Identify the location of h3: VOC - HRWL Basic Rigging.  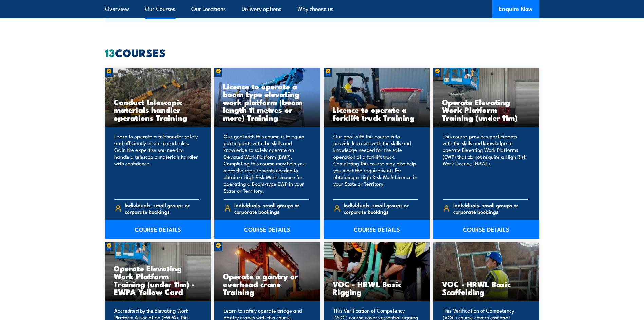
(377, 287).